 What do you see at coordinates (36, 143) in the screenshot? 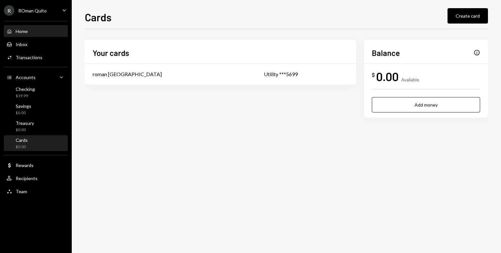
I see `a: Cards$0.00` at bounding box center [36, 143].